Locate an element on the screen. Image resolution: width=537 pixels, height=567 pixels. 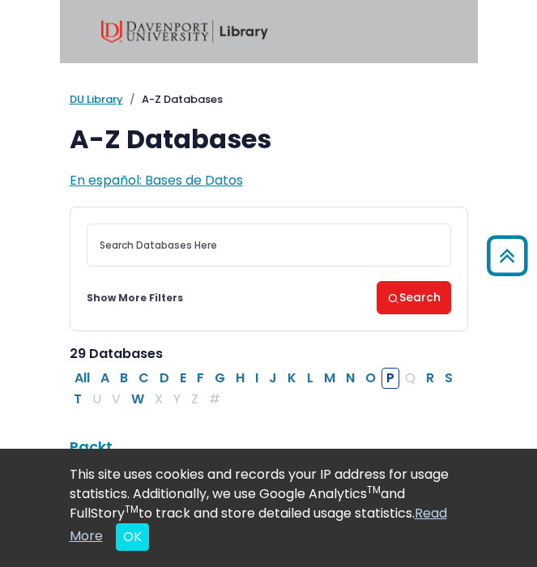
span: 29 Databases is located at coordinates (116, 353).